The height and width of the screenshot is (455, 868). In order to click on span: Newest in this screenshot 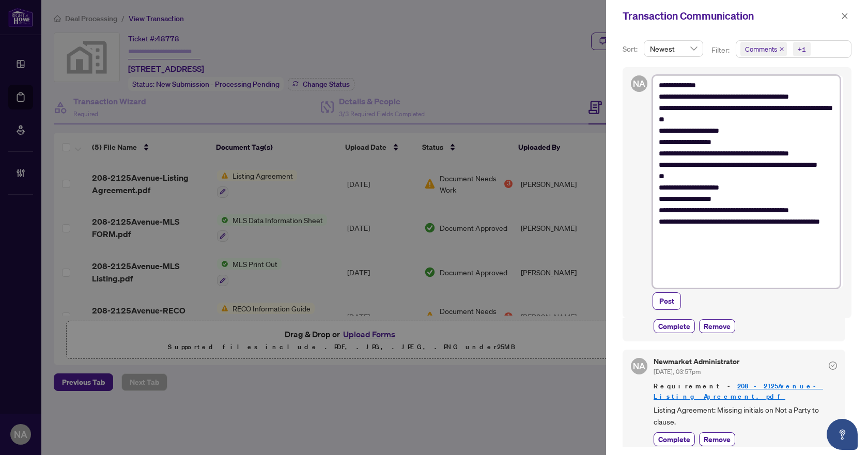, I will do `click(673, 49)`.